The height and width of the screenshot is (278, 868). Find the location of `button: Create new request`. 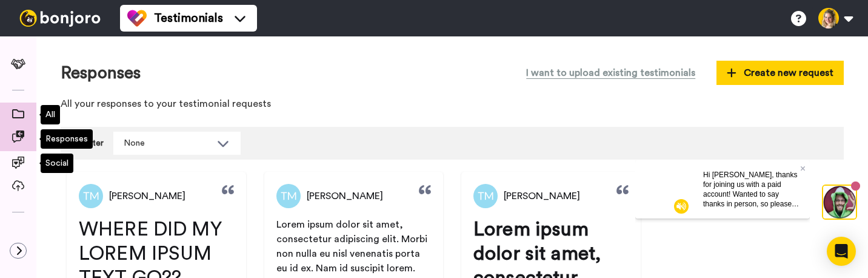

button: Create new request is located at coordinates (780, 73).